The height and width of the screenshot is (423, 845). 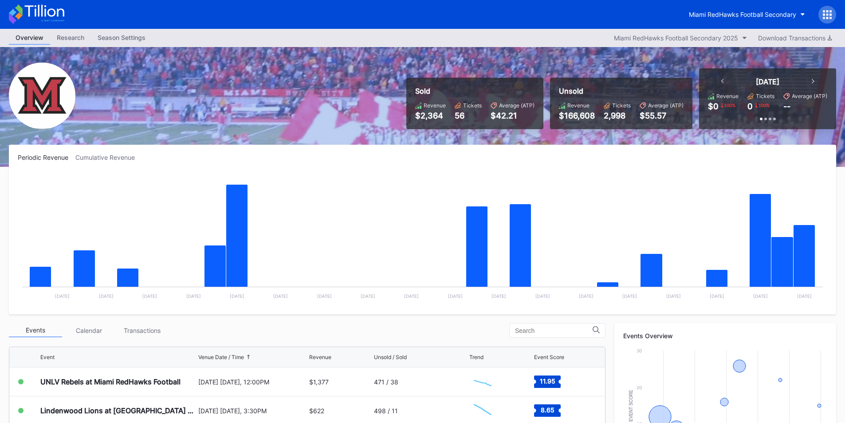 What do you see at coordinates (621, 91) in the screenshot?
I see `div: Unsold` at bounding box center [621, 91].